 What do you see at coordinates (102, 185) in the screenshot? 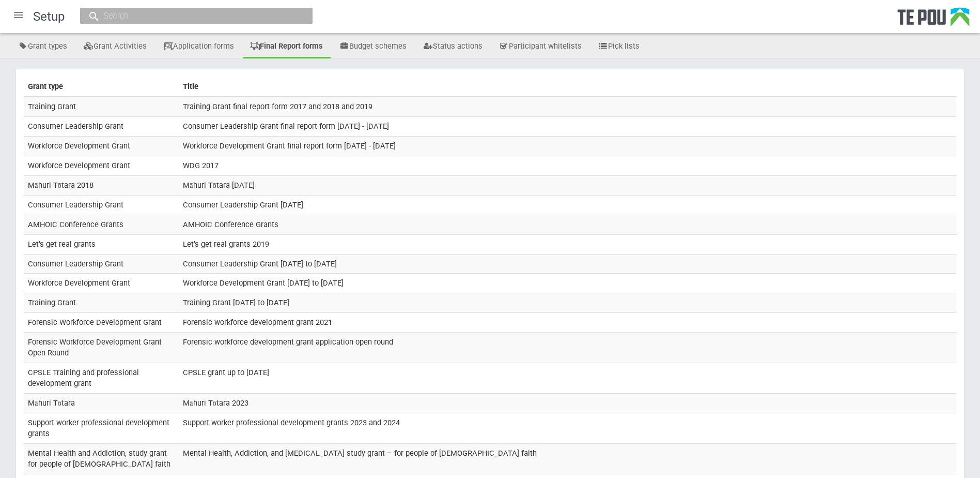
I see `td: Māhuri Tōtara 2018` at bounding box center [102, 185].